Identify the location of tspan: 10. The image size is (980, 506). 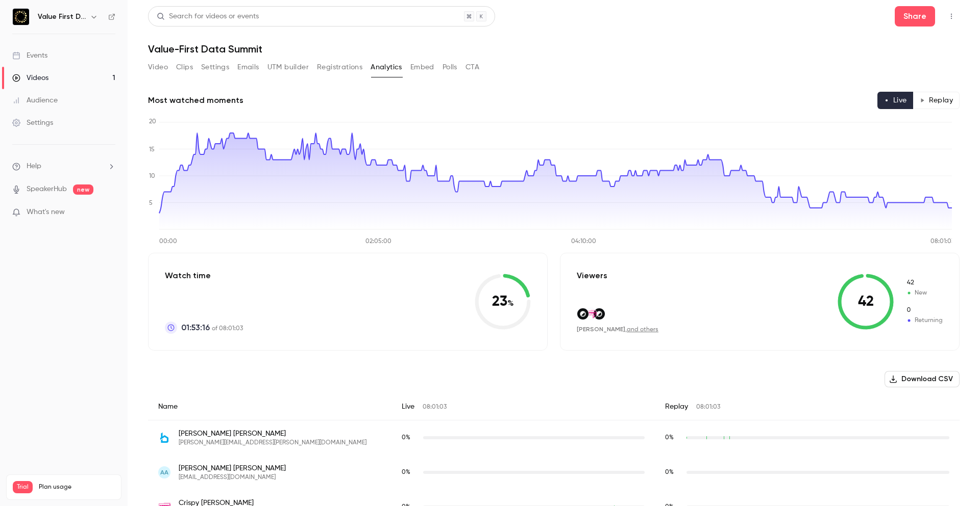
(152, 176).